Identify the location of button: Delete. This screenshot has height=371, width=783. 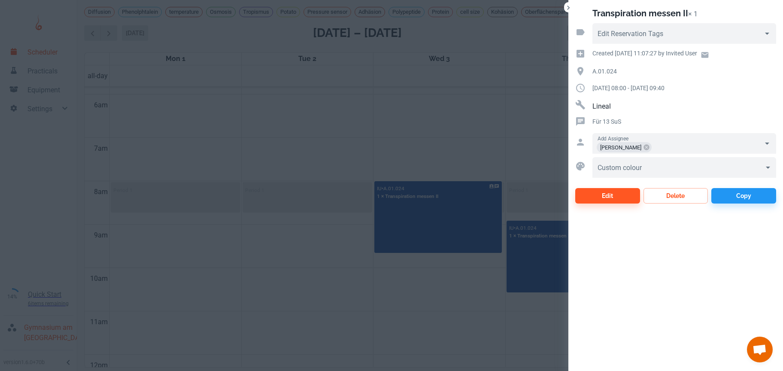
(675, 196).